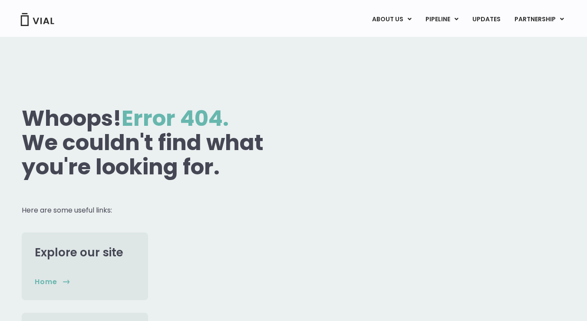 The height and width of the screenshot is (321, 587). What do you see at coordinates (441, 20) in the screenshot?
I see `a: PIPELINEMenu Toggle` at bounding box center [441, 20].